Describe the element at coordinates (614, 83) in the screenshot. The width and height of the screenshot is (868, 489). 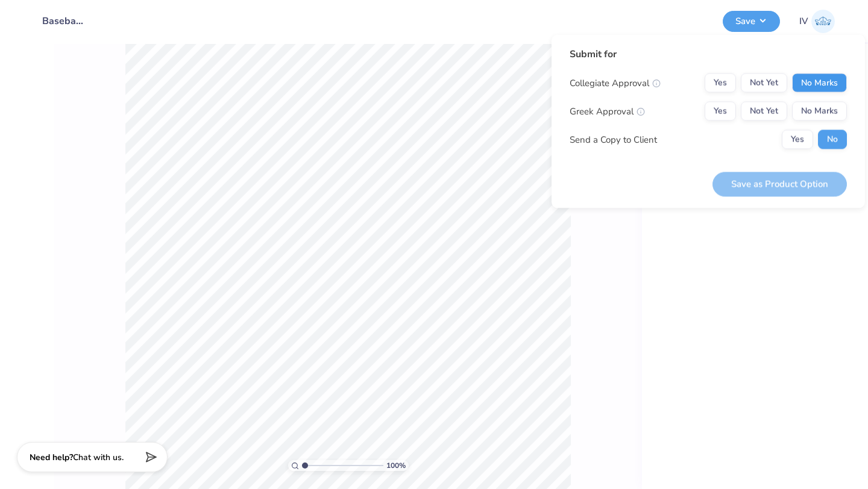
I see `div: Collegiate Approval` at that location.